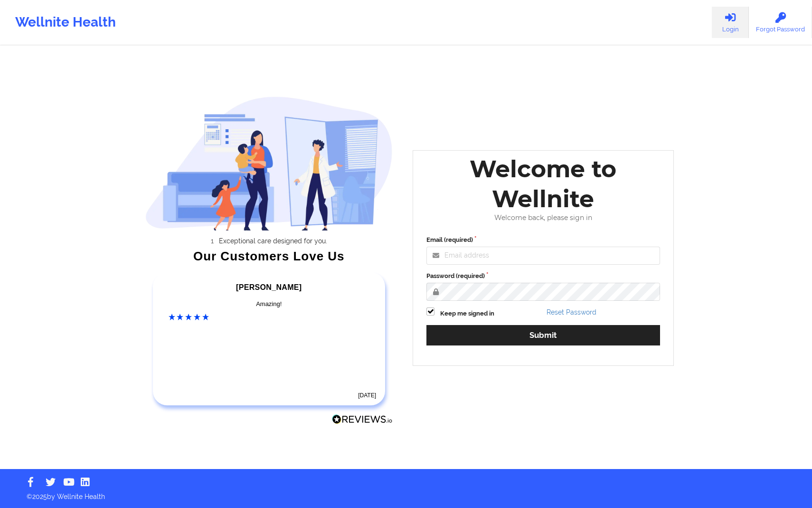 This screenshot has width=812, height=508. Describe the element at coordinates (731, 22) in the screenshot. I see `a: Login` at that location.